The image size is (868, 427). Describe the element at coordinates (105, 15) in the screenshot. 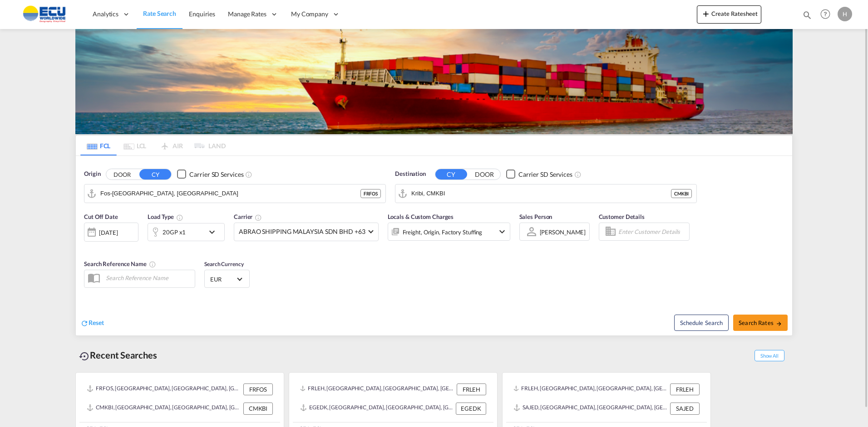

I see `span: Analytics` at that location.